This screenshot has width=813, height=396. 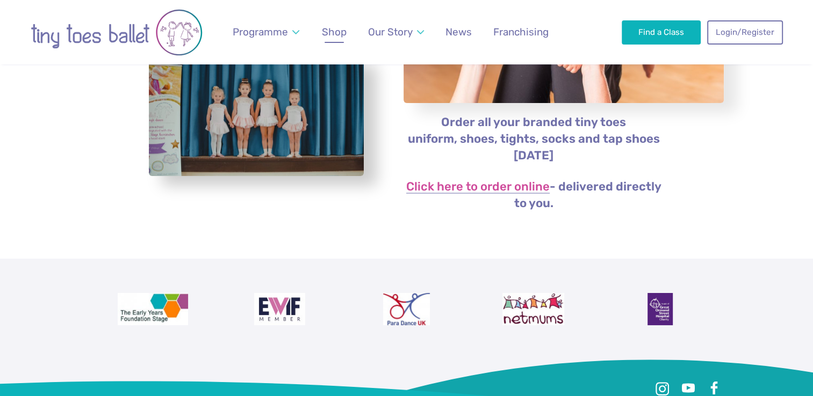 What do you see at coordinates (260, 32) in the screenshot?
I see `span: Programme` at bounding box center [260, 32].